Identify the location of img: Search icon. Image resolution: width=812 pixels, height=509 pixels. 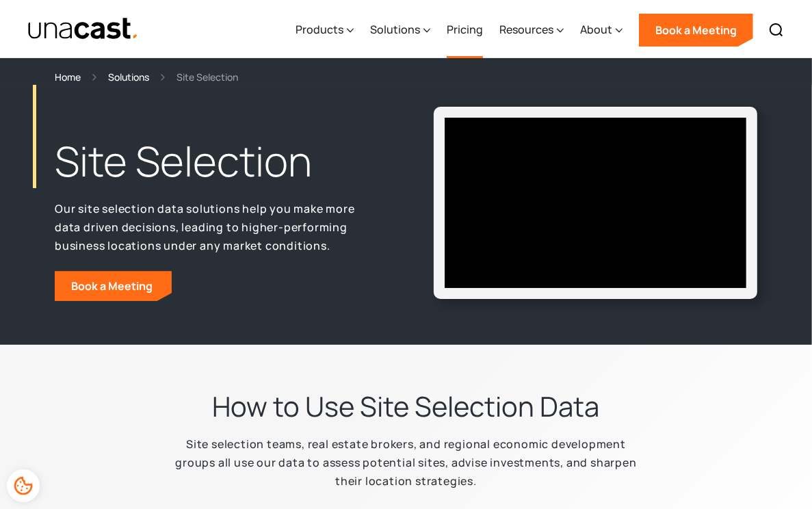
(776, 30).